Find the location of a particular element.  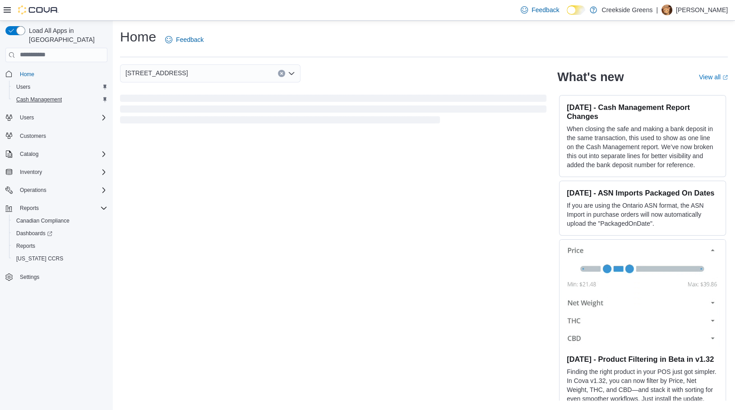

button: Cash Management is located at coordinates (60, 100).